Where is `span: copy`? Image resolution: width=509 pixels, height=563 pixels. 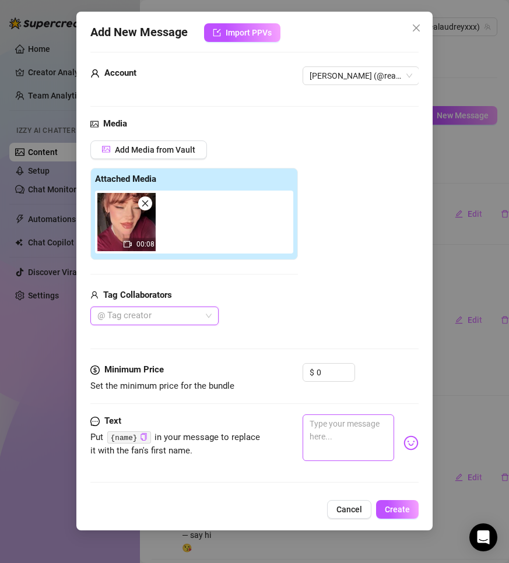 span: copy is located at coordinates (143, 436).